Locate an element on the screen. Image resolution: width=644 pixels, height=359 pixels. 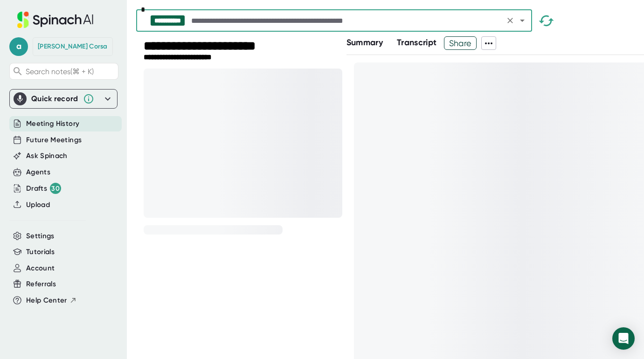
button: Settings is located at coordinates (40, 236).